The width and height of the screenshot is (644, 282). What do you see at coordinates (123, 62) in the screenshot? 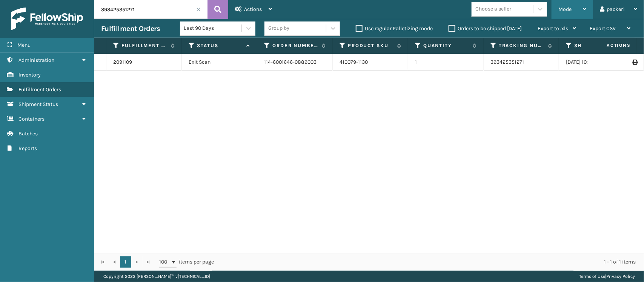
I see `a: 2091109` at bounding box center [123, 62].